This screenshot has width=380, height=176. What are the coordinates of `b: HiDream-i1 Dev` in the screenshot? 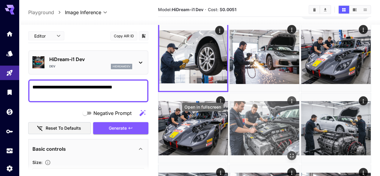 It's located at (188, 9).